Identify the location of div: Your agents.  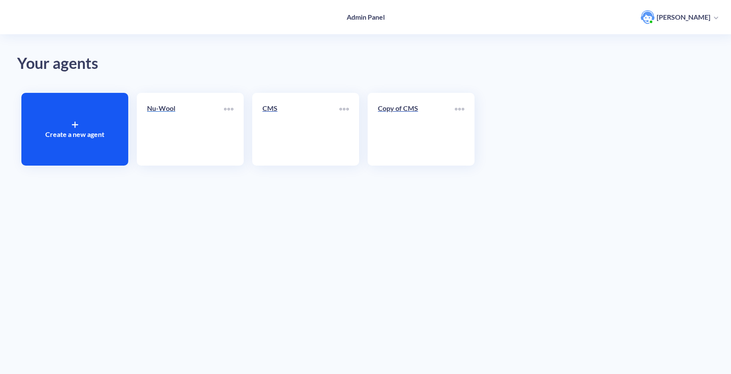
(365, 63).